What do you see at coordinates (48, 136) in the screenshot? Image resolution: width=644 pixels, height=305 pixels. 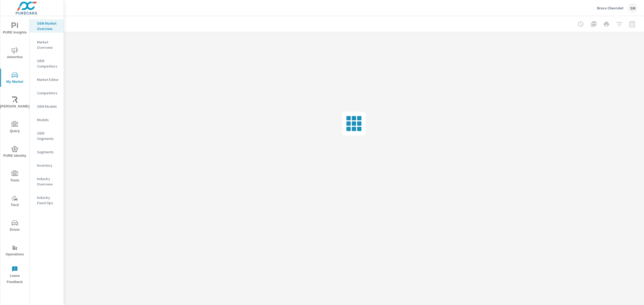 I see `p: OEM Segments` at bounding box center [48, 136].